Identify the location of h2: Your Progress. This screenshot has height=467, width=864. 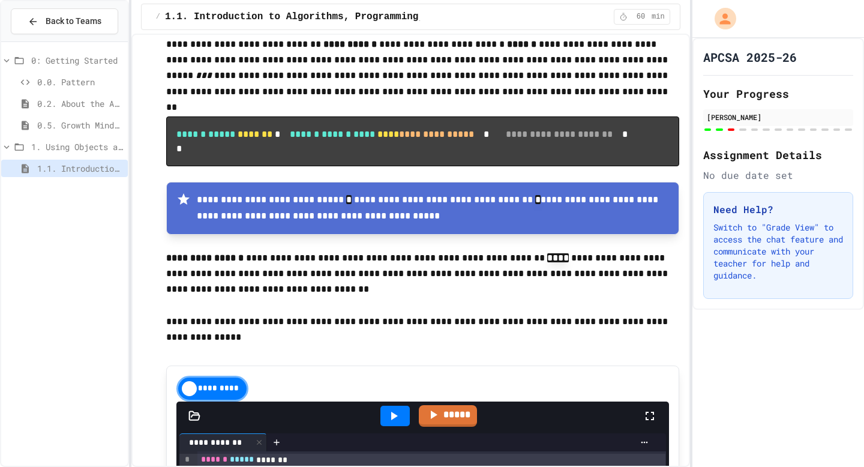
(778, 94).